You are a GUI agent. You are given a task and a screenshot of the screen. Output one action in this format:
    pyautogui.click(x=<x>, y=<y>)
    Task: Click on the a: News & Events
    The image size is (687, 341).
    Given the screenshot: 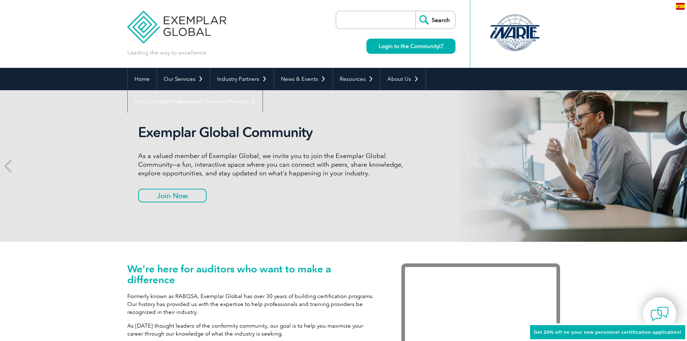 What is the action you would take?
    pyautogui.click(x=303, y=79)
    